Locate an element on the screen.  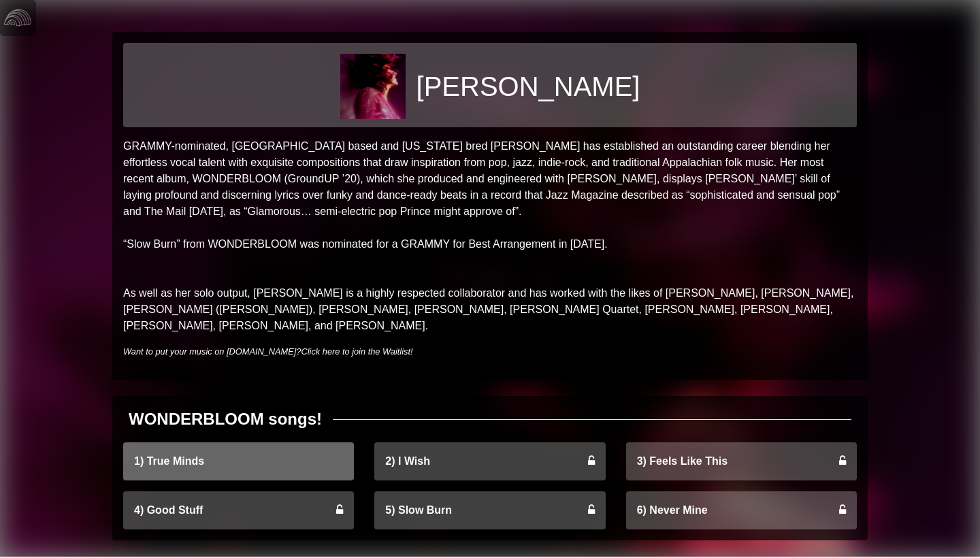
img: logo-white-4c48a5e4bebecaebe01ca5a9d34031cfd3d4ef9ae749242e8c4bf12ef99f53e8.png is located at coordinates (17, 17).